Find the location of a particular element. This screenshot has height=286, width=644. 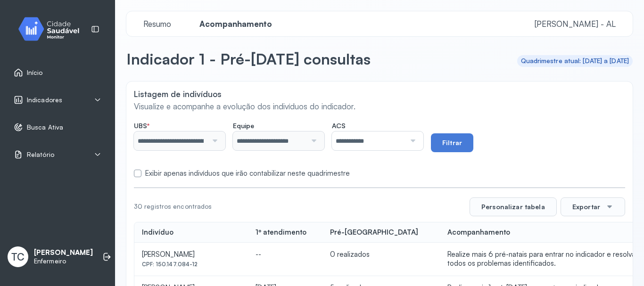

a: Busca Ativa is located at coordinates (57, 128).